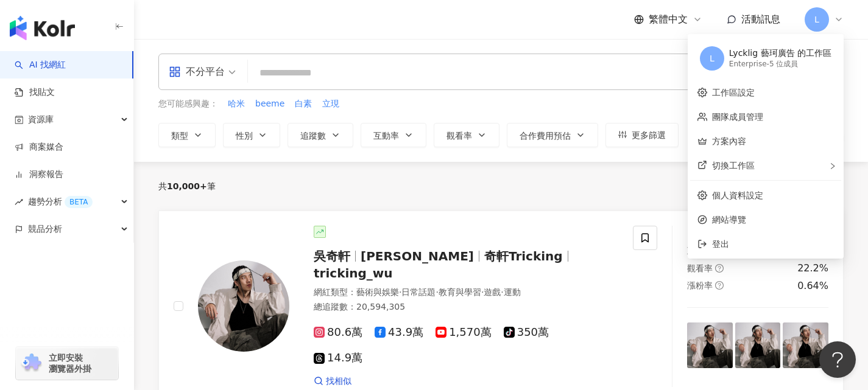  Describe the element at coordinates (338, 333) in the screenshot. I see `span: 80.6萬` at that location.